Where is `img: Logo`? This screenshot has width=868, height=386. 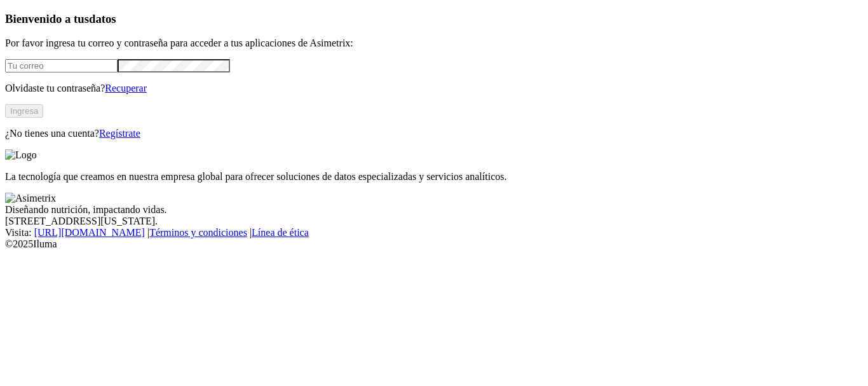 img: Logo is located at coordinates (21, 156).